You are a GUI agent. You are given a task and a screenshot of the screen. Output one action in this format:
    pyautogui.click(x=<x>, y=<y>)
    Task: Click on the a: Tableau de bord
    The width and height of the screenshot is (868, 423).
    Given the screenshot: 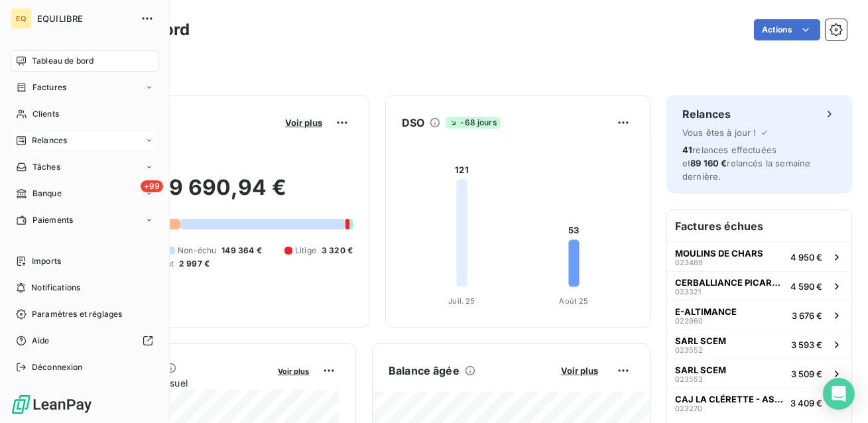 What is the action you would take?
    pyautogui.click(x=84, y=61)
    